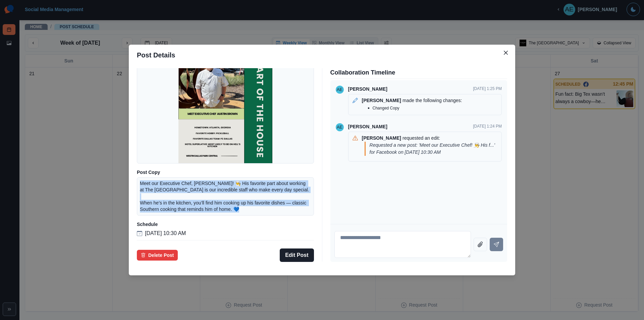 This screenshot has width=644, height=320. Describe the element at coordinates (157, 255) in the screenshot. I see `button: Delete Post` at that location.